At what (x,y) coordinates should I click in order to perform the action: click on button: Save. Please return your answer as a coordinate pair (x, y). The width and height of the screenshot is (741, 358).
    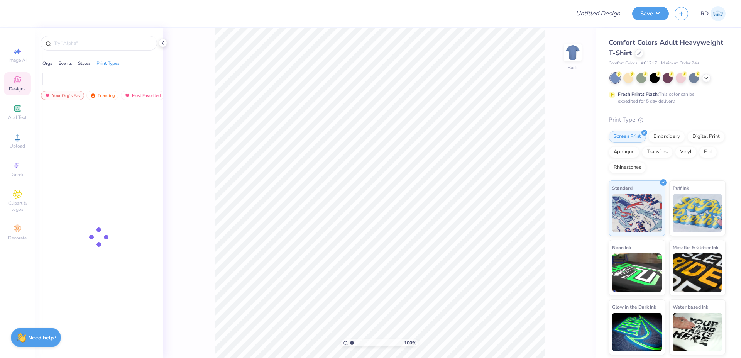
    Looking at the image, I should click on (650, 14).